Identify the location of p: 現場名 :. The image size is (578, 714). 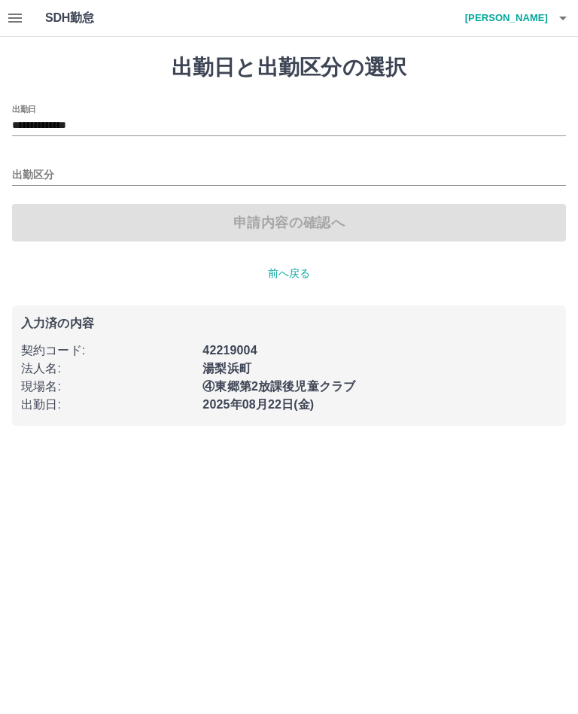
(107, 387).